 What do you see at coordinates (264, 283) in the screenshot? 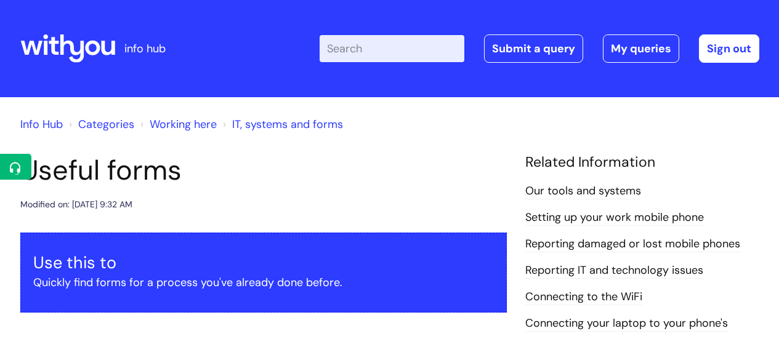
I see `p: Quickly find forms for a process you've already done before.` at bounding box center [264, 283].